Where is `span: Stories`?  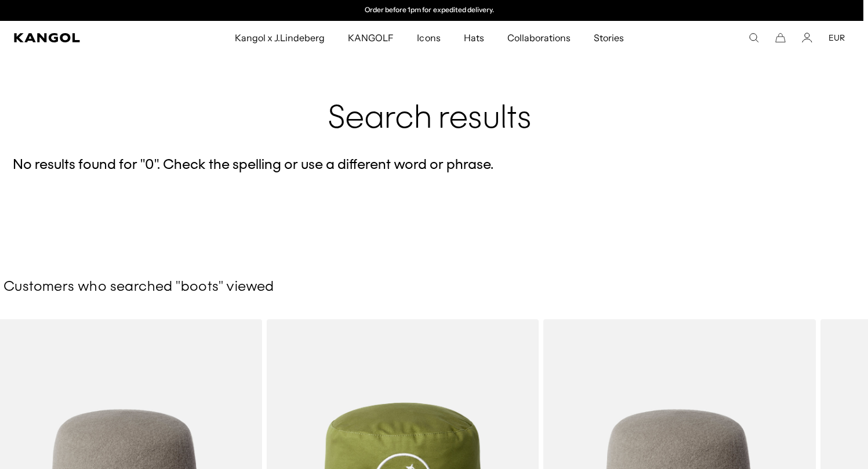 span: Stories is located at coordinates (608, 37).